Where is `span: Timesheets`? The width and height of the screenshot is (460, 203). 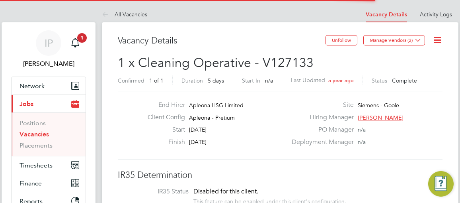 span: Timesheets is located at coordinates (36, 165).